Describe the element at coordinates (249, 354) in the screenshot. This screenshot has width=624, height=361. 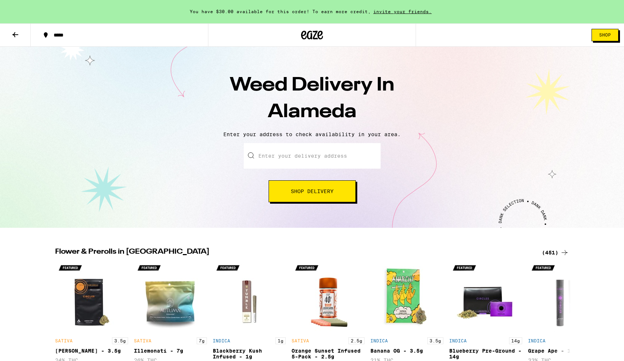
I see `div: Blackberry Kush Infused - 1g` at that location.